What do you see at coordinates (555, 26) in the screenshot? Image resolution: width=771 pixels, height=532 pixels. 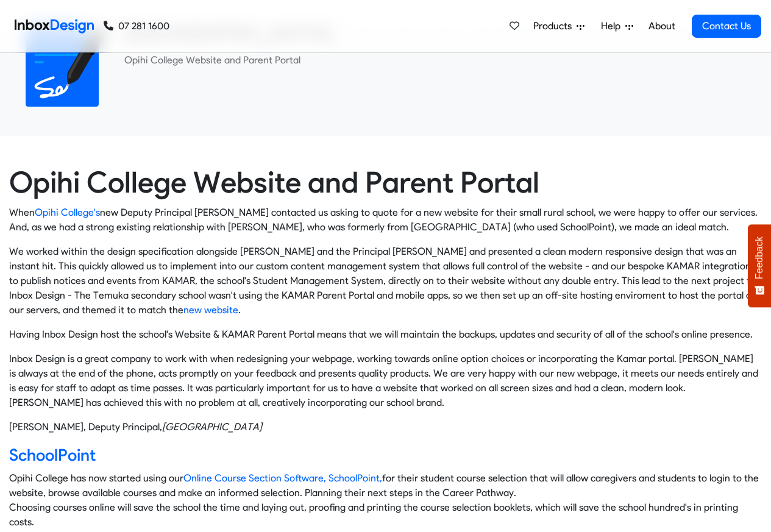 I see `span: Products` at bounding box center [555, 26].